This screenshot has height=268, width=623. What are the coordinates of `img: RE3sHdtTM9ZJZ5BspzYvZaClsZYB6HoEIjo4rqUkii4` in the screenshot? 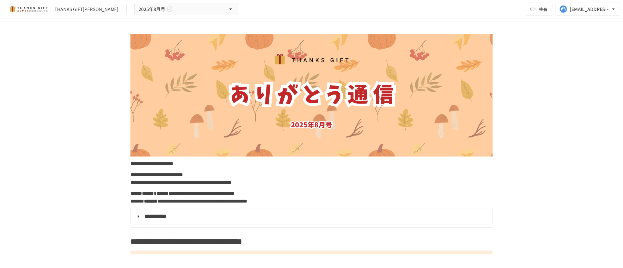 It's located at (311, 95).